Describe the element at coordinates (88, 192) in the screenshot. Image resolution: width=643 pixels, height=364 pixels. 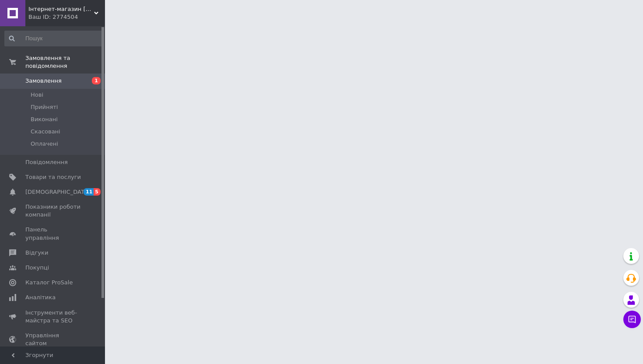
I see `span: 11` at that location.